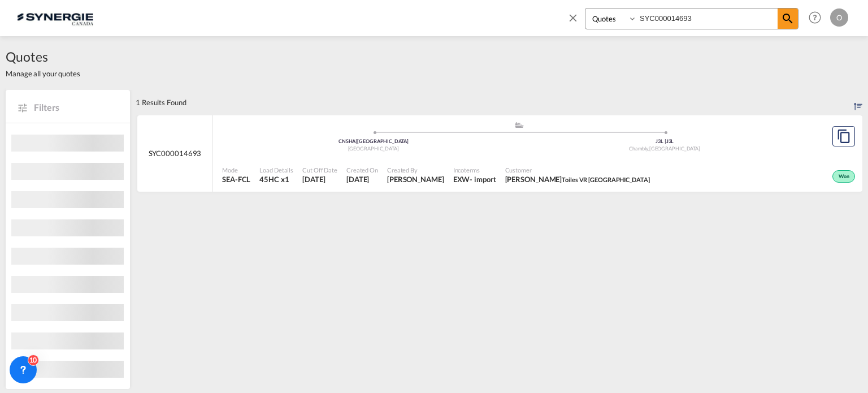 This screenshot has height=393, width=868. Describe the element at coordinates (482, 179) in the screenshot. I see `div: - import` at that location.